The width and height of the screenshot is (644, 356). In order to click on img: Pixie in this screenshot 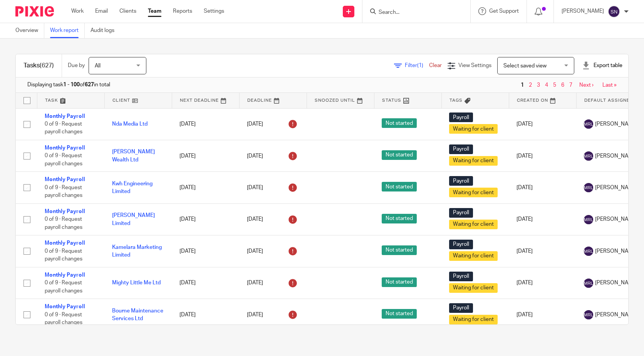, I will do `click(35, 11)`.